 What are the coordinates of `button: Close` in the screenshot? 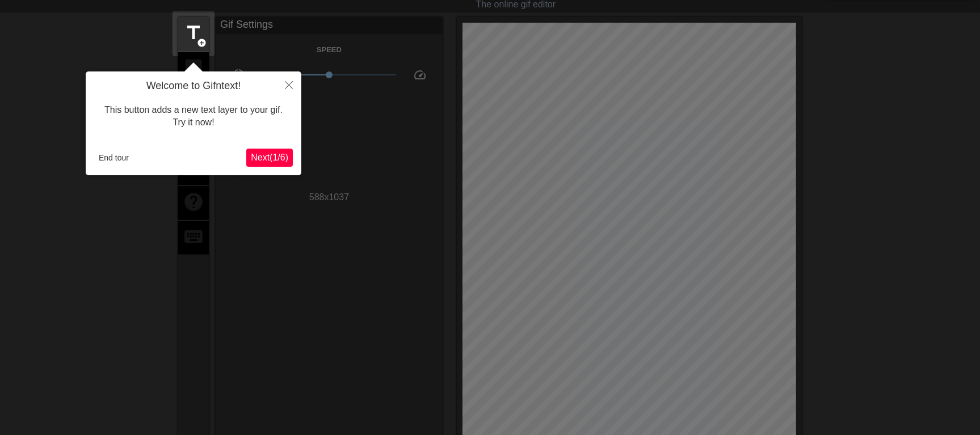 It's located at (289, 85).